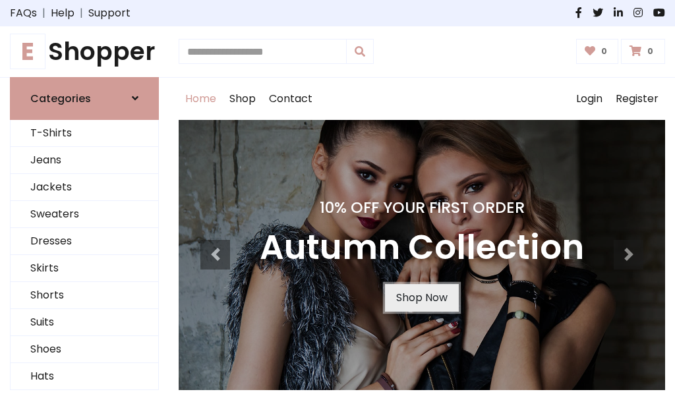 The height and width of the screenshot is (398, 675). What do you see at coordinates (291, 99) in the screenshot?
I see `a: Contact` at bounding box center [291, 99].